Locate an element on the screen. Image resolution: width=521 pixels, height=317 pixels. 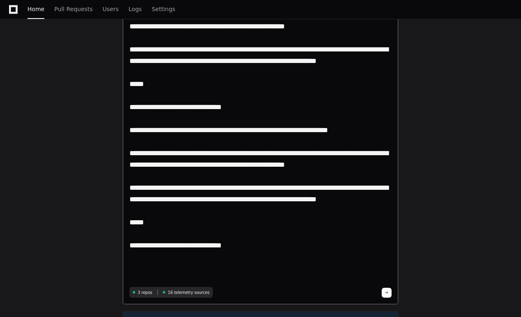
span: Pull Requests is located at coordinates (73, 9).